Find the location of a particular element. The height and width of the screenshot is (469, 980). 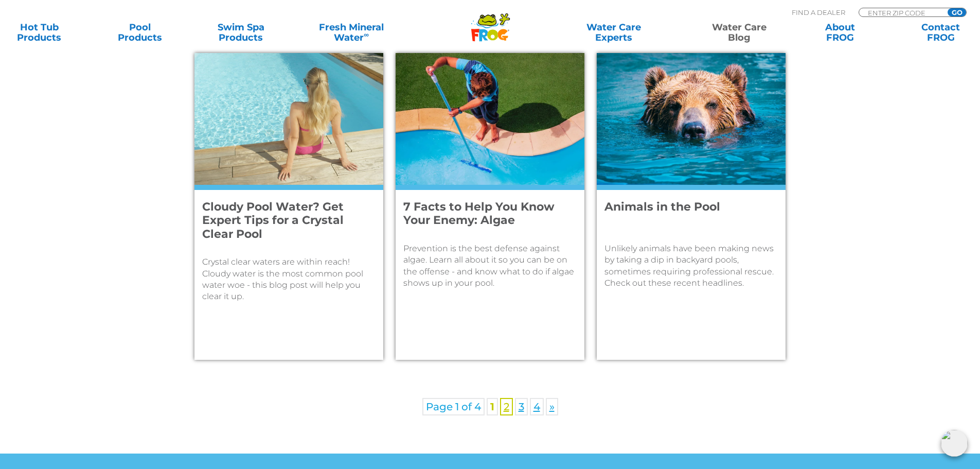

input: Zip Code Form is located at coordinates (901, 12).